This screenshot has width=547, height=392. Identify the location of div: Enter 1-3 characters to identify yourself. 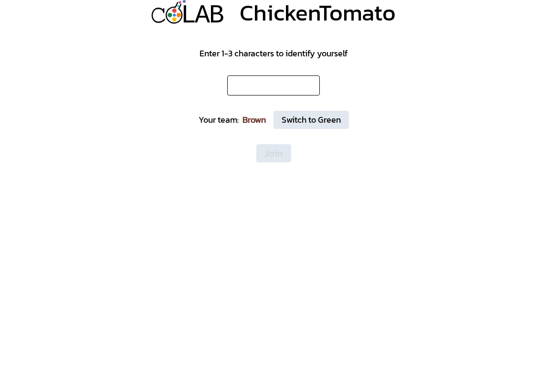
(274, 54).